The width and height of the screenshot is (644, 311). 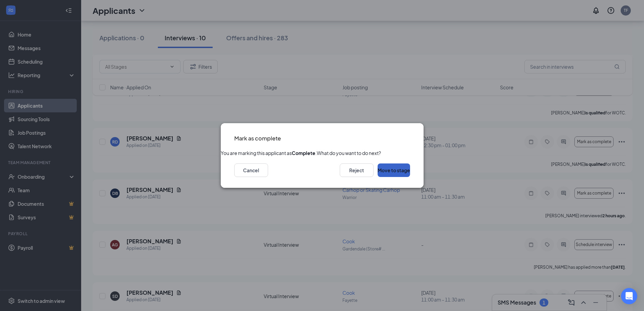 What do you see at coordinates (269, 153) in the screenshot?
I see `span: You are marking this applicant as .` at bounding box center [269, 153].